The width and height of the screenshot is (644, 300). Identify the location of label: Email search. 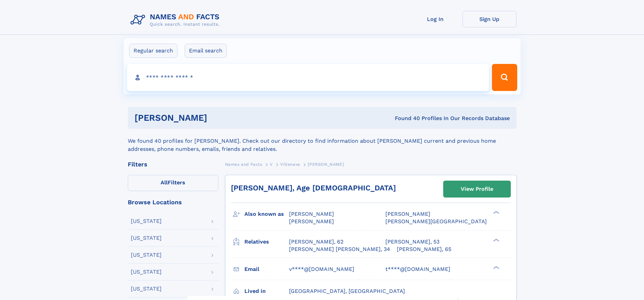
(206, 51).